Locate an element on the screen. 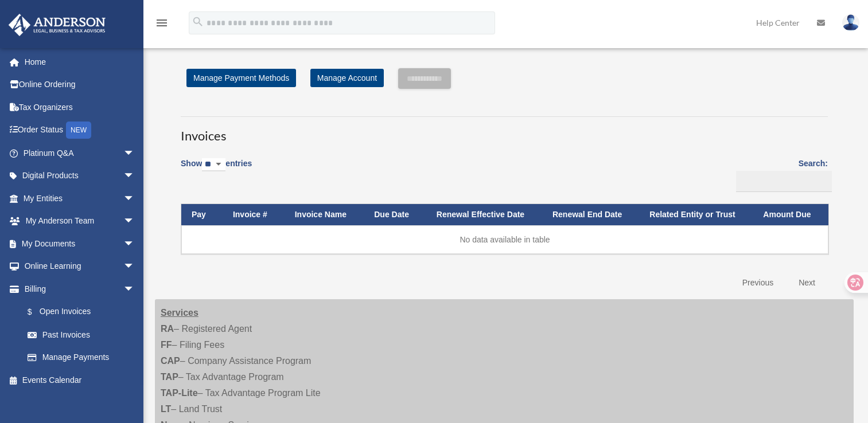 The image size is (868, 423). th: Due Date: activate to sort column ascending is located at coordinates (395, 215).